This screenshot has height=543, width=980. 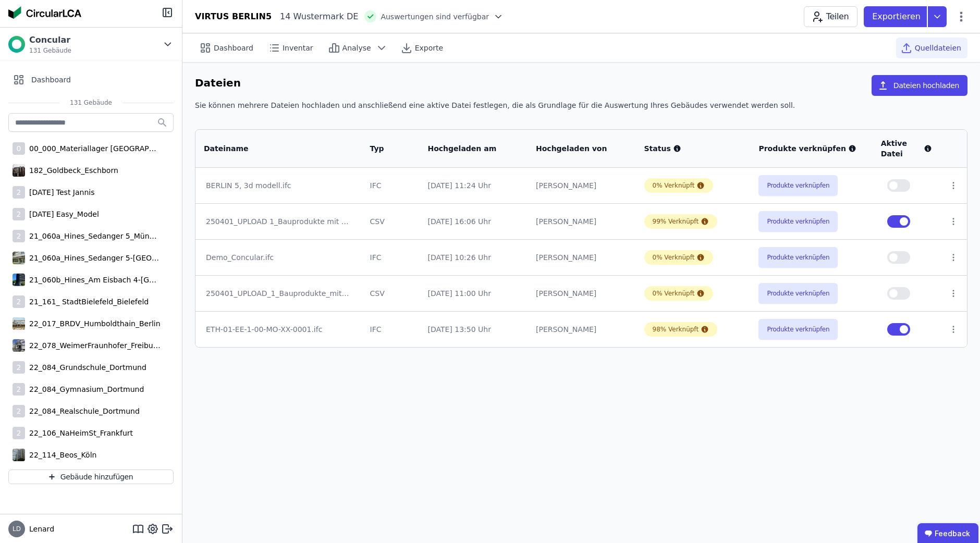 I want to click on div: 21_060a_Hines_Sedanger 5_München, so click(x=93, y=236).